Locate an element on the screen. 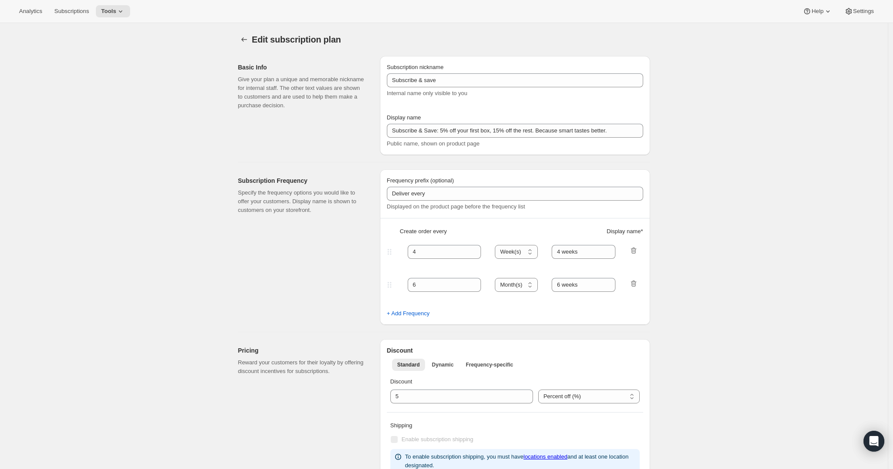 The width and height of the screenshot is (893, 469). span: Enable subscription shipping is located at coordinates (438, 439).